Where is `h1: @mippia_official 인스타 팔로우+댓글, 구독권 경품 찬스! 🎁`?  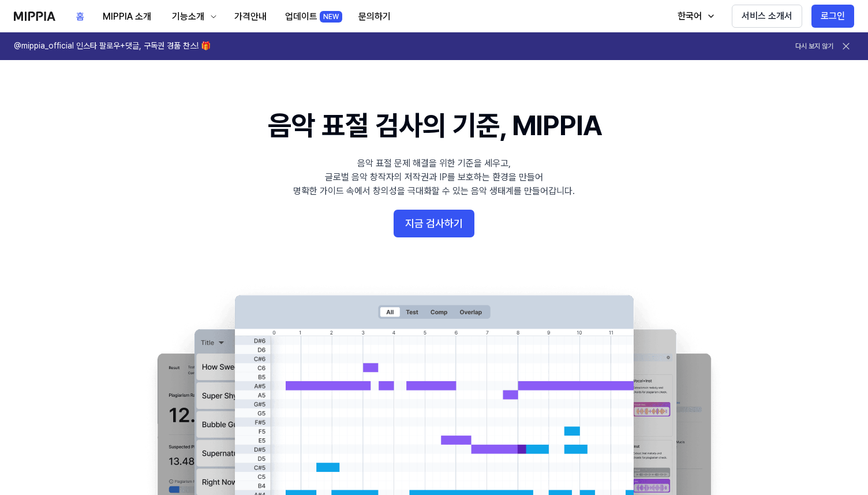 h1: @mippia_official 인스타 팔로우+댓글, 구독권 경품 찬스! 🎁 is located at coordinates (112, 46).